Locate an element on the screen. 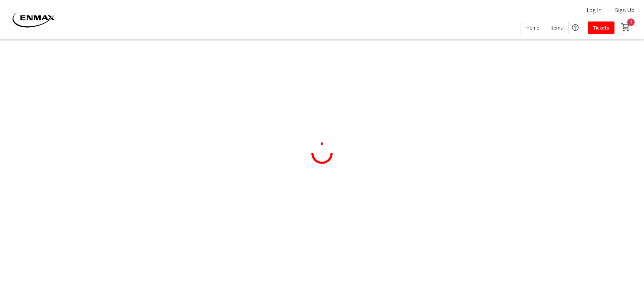 This screenshot has height=306, width=644. span: Items is located at coordinates (557, 27).